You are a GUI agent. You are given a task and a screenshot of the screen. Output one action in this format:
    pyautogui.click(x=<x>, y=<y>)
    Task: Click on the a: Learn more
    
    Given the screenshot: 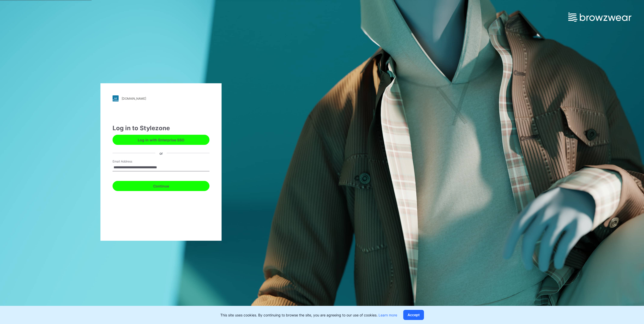 What is the action you would take?
    pyautogui.click(x=388, y=315)
    